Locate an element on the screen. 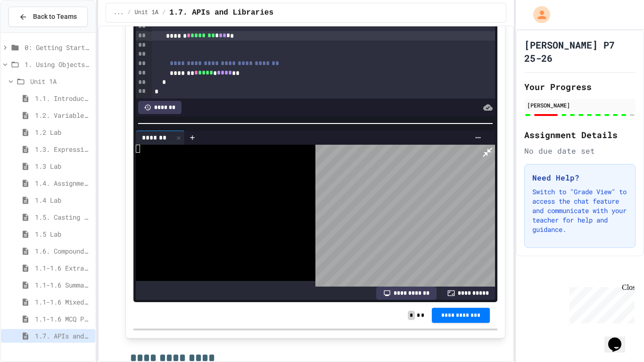 The width and height of the screenshot is (644, 362). button: Back to Teams is located at coordinates (48, 17).